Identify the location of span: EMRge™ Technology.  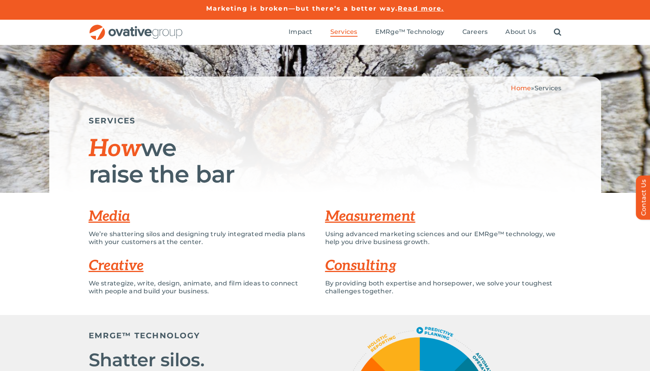
(410, 32).